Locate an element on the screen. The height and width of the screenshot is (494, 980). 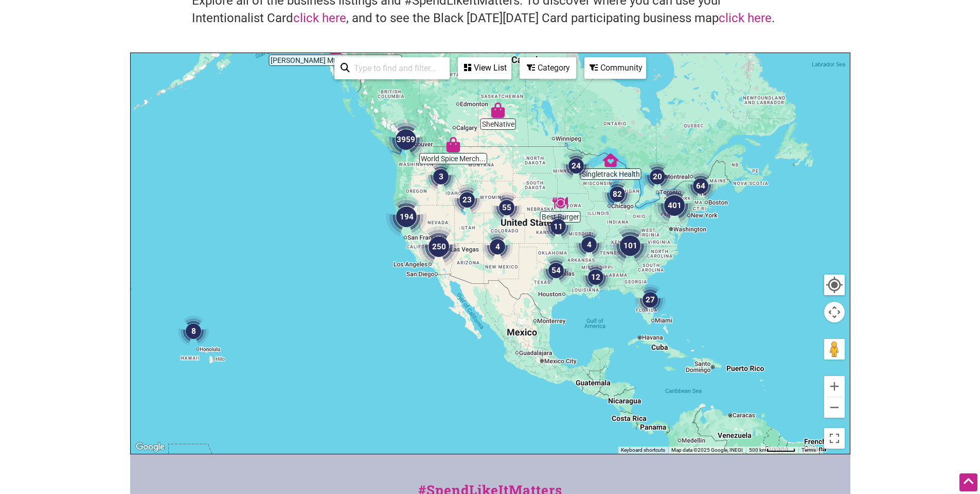
div: 20 is located at coordinates (657, 177).